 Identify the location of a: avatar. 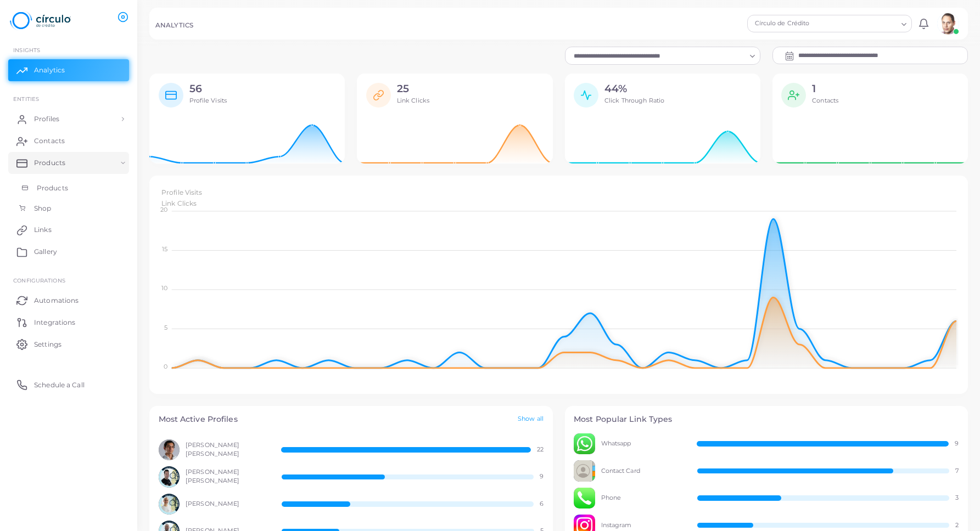
(947, 24).